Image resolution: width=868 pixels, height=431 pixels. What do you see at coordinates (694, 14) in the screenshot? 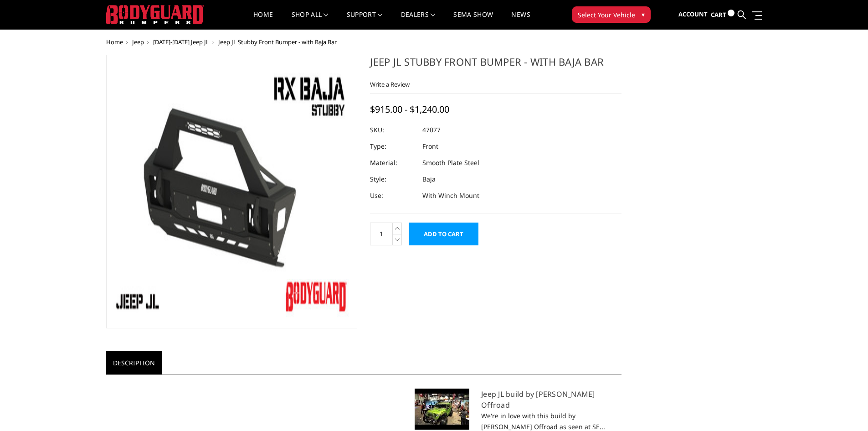
I see `span: Account` at bounding box center [694, 14].